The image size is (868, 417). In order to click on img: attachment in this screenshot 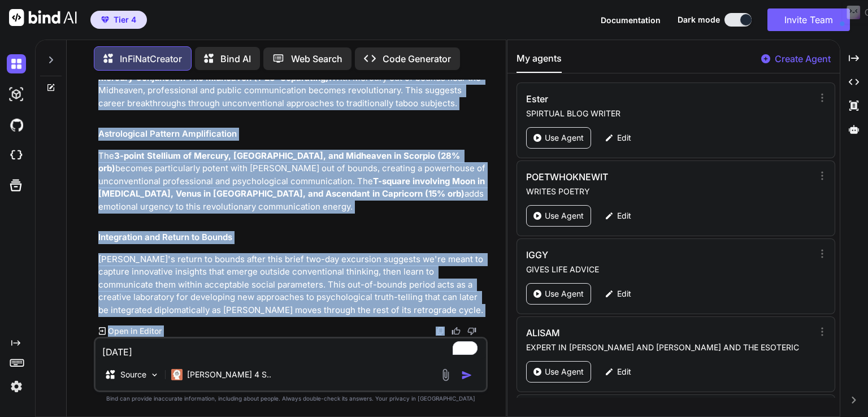, I will do `click(445, 375)`.